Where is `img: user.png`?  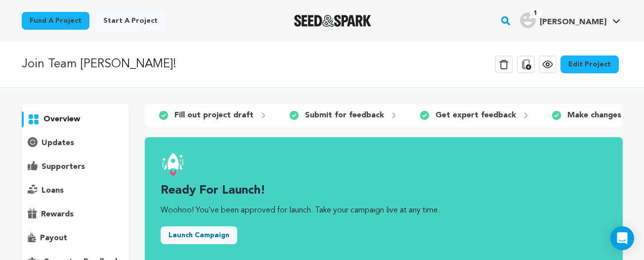
img: user.png is located at coordinates (528, 21).